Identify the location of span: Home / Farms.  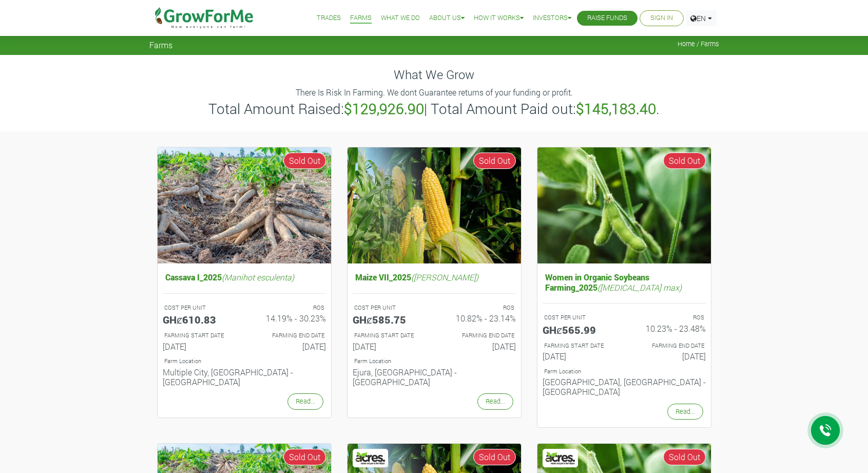
(698, 44).